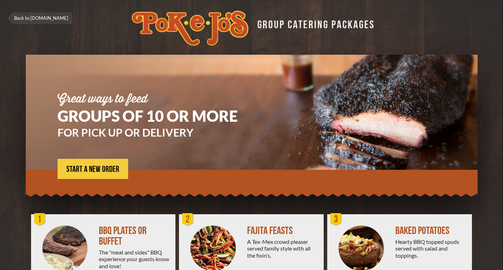 Image resolution: width=503 pixels, height=270 pixels. What do you see at coordinates (93, 169) in the screenshot?
I see `span: START A NEW ORDER` at bounding box center [93, 169].